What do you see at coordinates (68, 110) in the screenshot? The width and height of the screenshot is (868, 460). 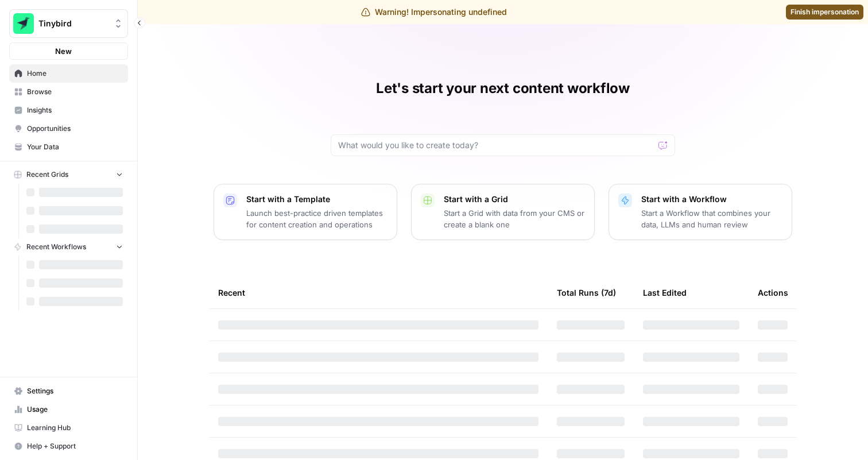 I see `a: Insights` at bounding box center [68, 110].